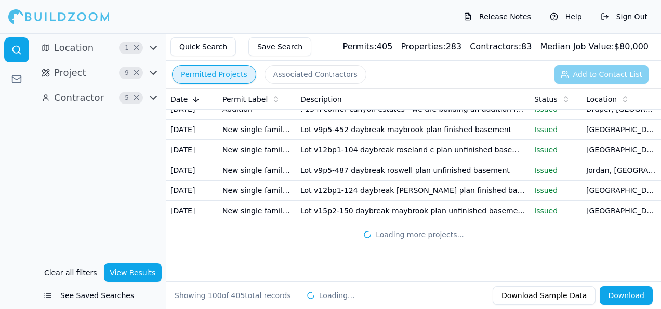 The image size is (661, 309). What do you see at coordinates (330, 295) in the screenshot?
I see `div: Loading...` at bounding box center [330, 295].